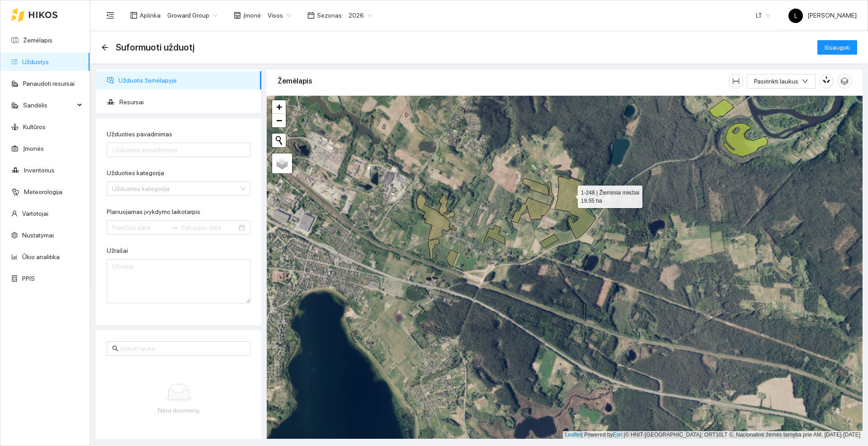 The width and height of the screenshot is (868, 446). Describe the element at coordinates (135, 173) in the screenshot. I see `label: Užduoties kategorija` at that location.